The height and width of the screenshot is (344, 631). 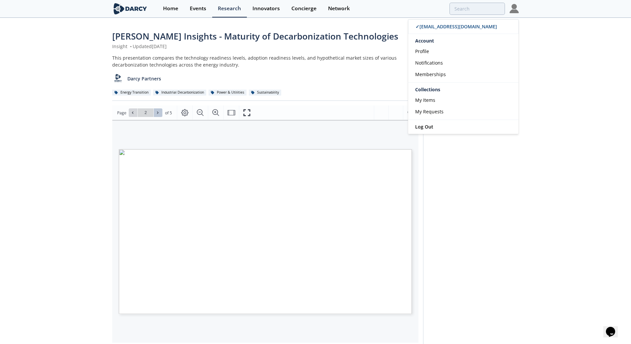 I want to click on span: My Items, so click(x=425, y=100).